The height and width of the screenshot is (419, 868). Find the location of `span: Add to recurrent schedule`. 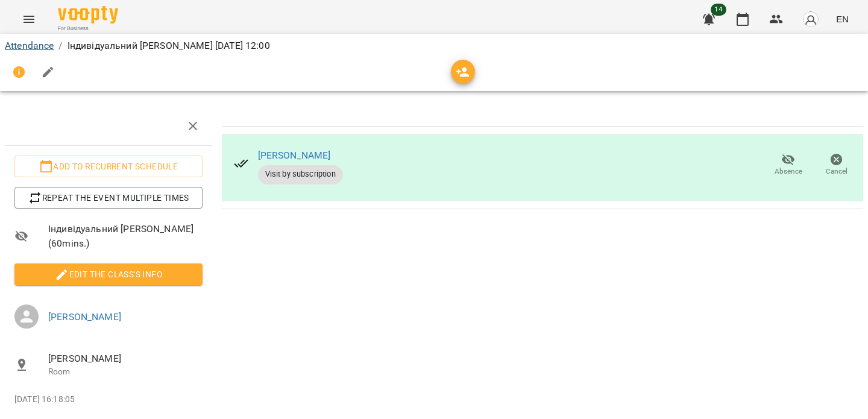

span: Add to recurrent schedule is located at coordinates (108, 166).